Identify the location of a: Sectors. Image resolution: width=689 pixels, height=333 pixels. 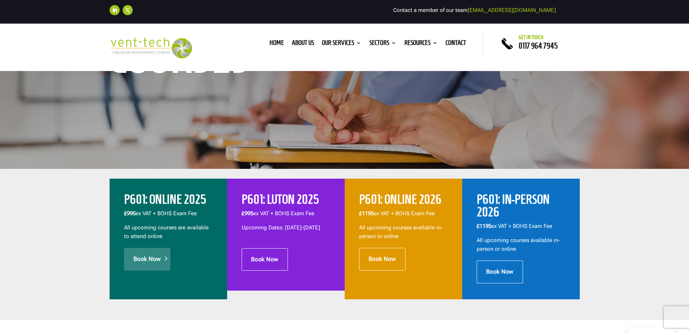
(383, 44).